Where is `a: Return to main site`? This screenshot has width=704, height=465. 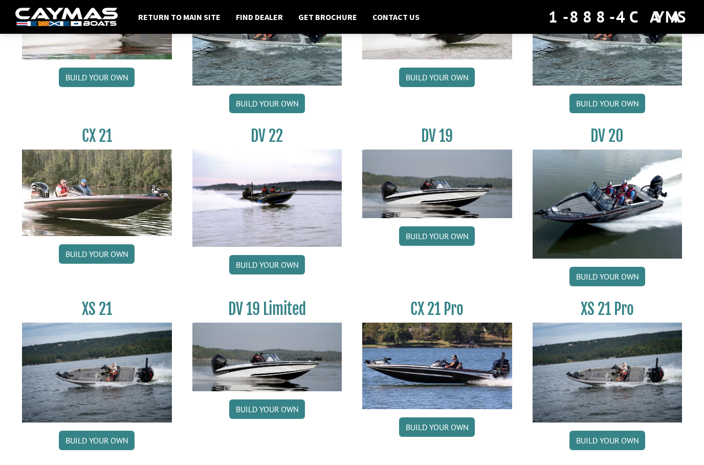
a: Return to main site is located at coordinates (179, 17).